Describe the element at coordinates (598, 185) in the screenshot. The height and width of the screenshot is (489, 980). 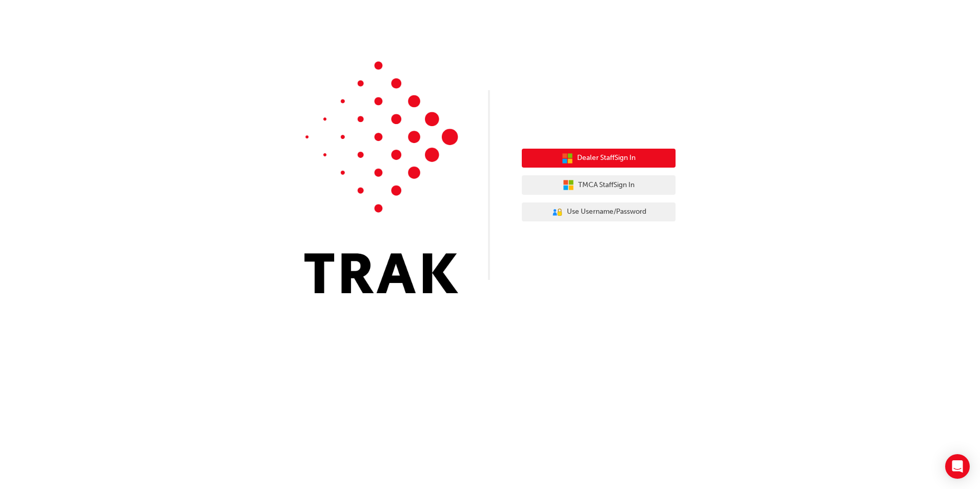
I see `button: TMCA StaffSign In` at that location.